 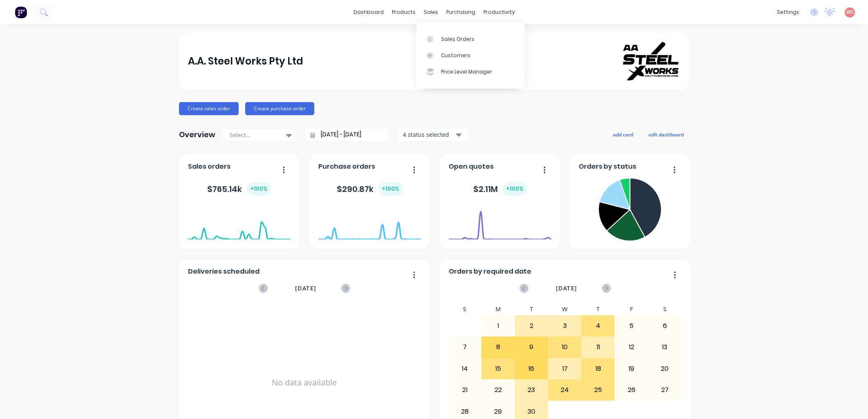 I want to click on div: 2, so click(x=531, y=326).